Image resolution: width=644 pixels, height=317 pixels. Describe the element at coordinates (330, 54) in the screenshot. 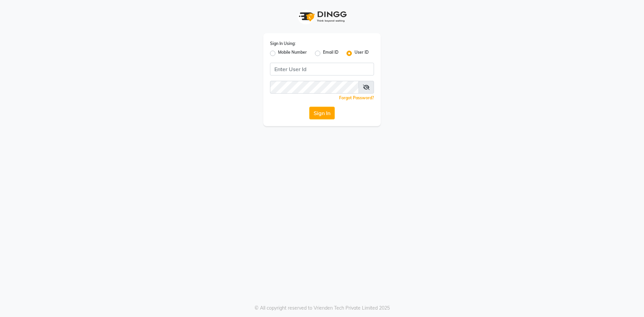

I see `label: Email ID` at that location.